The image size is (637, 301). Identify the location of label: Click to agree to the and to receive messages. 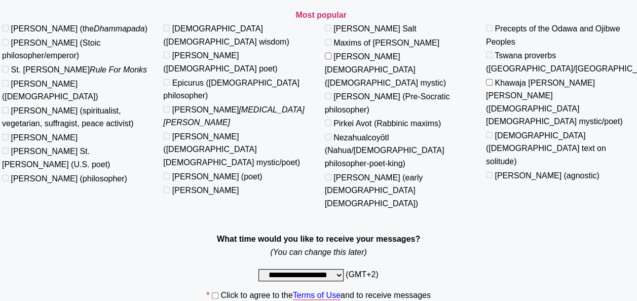
(325, 295).